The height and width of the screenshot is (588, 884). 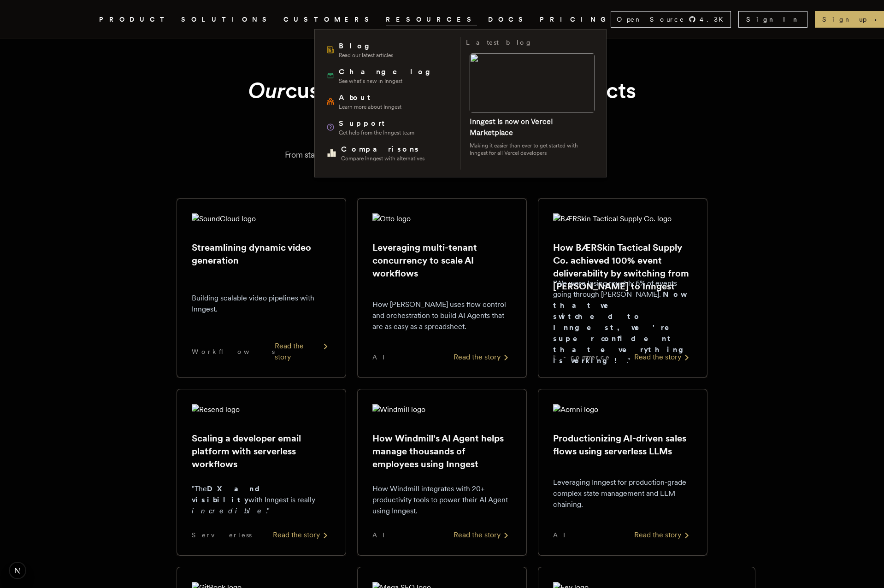 I want to click on em: incredible, so click(x=229, y=511).